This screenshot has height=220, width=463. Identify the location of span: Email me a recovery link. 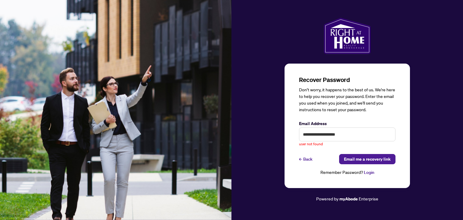
(367, 159).